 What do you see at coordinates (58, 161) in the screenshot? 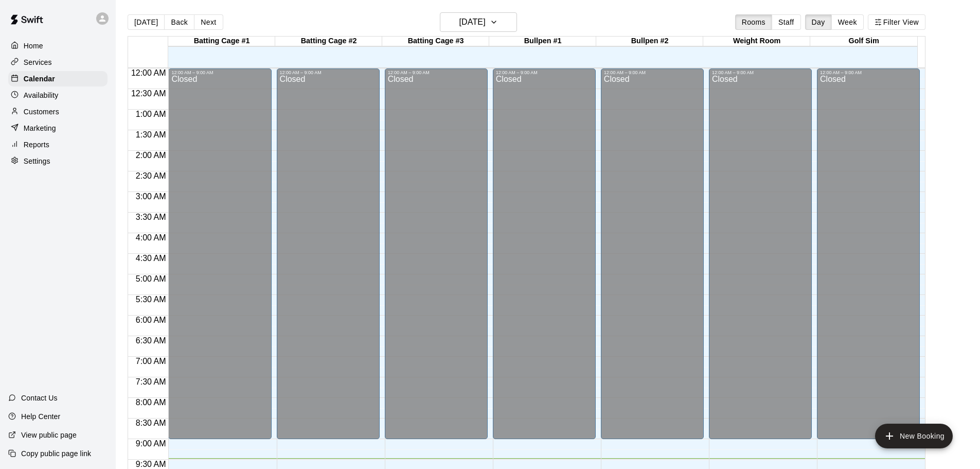
I see `a: Settings` at bounding box center [58, 161].